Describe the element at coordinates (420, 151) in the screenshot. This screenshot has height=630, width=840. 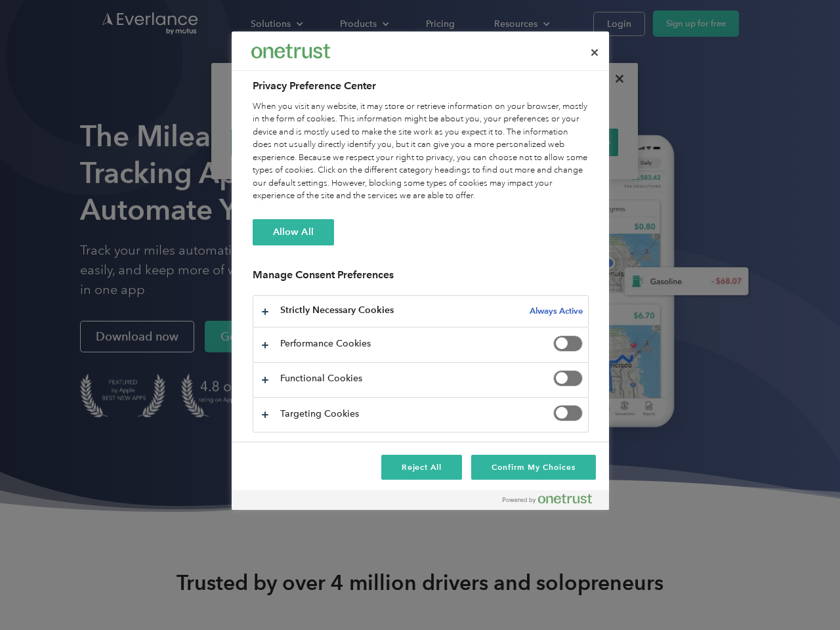
I see `div: When you visit any website, it may store or retrieve information on your browser, mostly in the f...` at that location.